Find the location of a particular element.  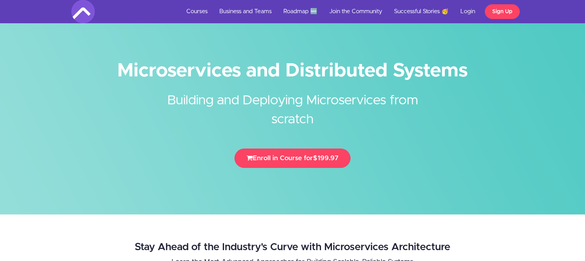

a: Sign Up is located at coordinates (502, 12).